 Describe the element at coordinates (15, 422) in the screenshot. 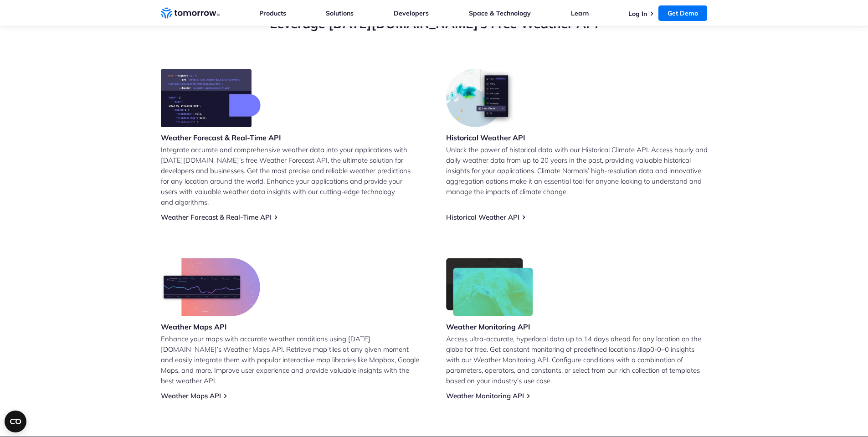

I see `button: Open CMP widget` at that location.